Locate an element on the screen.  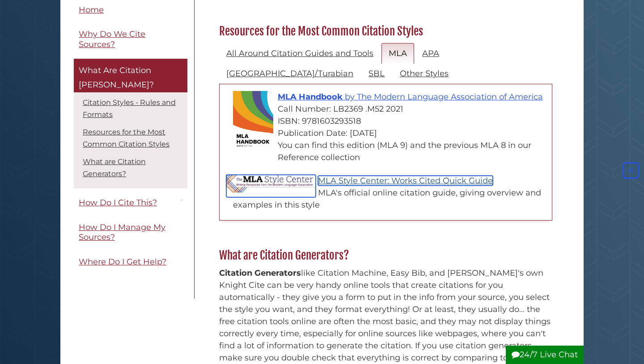
div: Call Number: LB2369 .M52 2021 is located at coordinates (390, 109).